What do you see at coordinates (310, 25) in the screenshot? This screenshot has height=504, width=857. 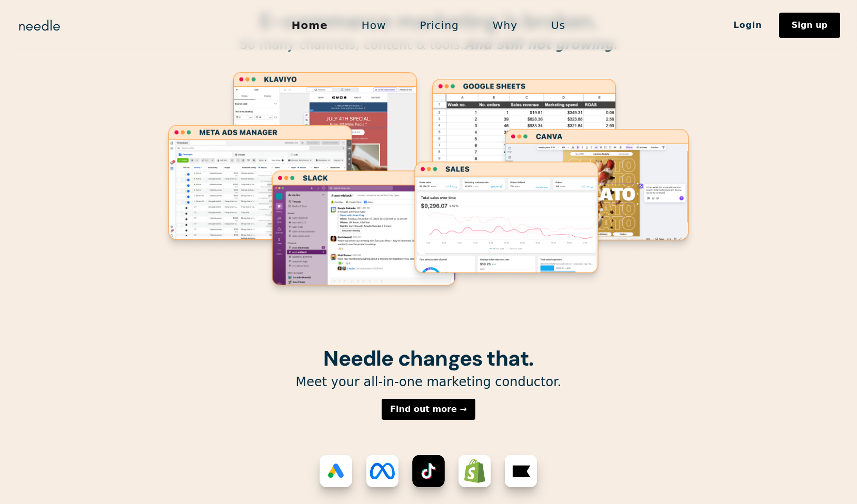 I see `a: Home` at bounding box center [310, 25].